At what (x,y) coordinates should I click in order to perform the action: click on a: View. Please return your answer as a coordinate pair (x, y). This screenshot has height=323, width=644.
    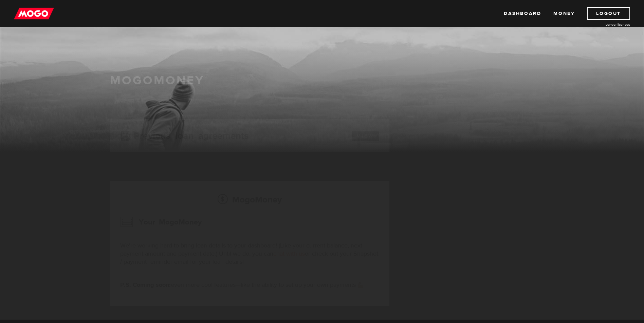
    Looking at the image, I should click on (365, 136).